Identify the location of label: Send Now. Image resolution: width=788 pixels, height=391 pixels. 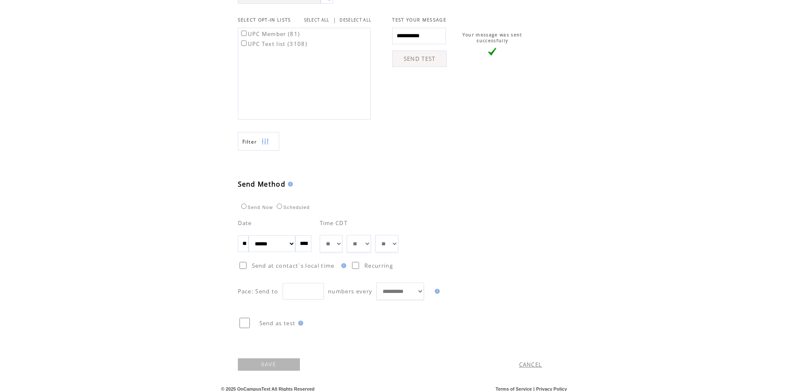
(256, 207).